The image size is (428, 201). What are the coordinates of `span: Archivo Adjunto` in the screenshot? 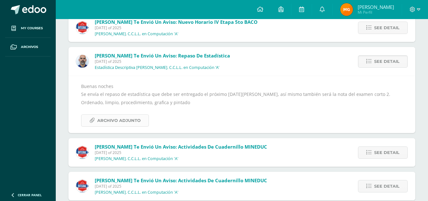 It's located at (119, 120).